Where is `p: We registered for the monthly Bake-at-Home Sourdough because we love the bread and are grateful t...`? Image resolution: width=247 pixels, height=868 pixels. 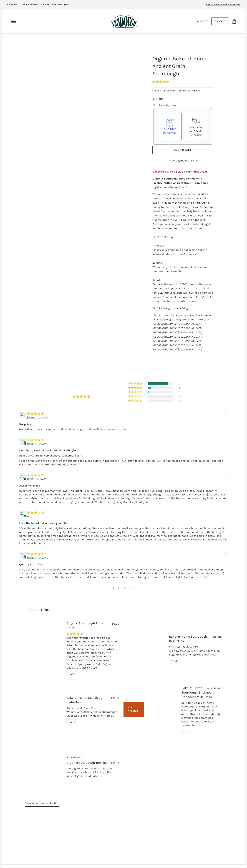 p: We registered for the monthly Bake-at-Home Sourdough because we love the bread and are grateful t... is located at coordinates (124, 535).